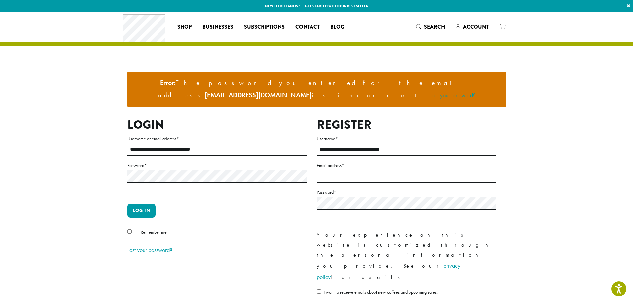  I want to click on span: Remember me, so click(153, 232).